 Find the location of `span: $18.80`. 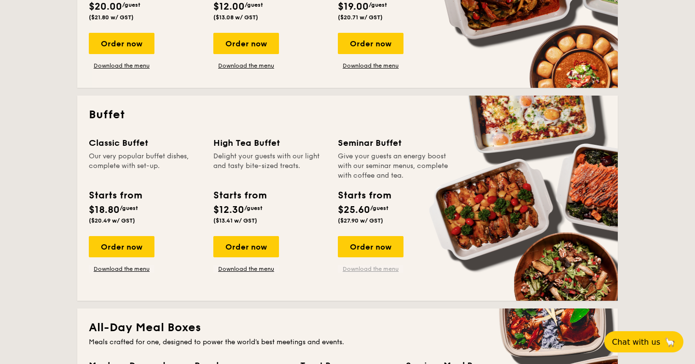

span: $18.80 is located at coordinates (104, 210).